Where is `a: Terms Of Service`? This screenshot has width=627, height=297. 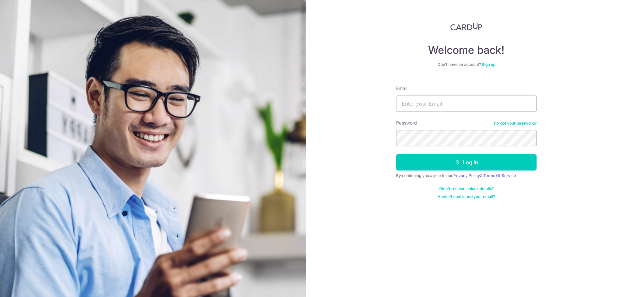
a: Terms Of Service is located at coordinates (499, 176).